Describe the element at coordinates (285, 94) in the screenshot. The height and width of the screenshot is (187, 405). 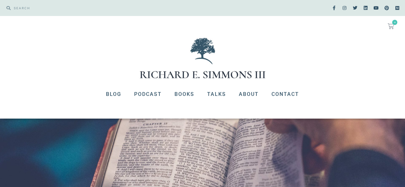
I see `a: Contact` at that location.